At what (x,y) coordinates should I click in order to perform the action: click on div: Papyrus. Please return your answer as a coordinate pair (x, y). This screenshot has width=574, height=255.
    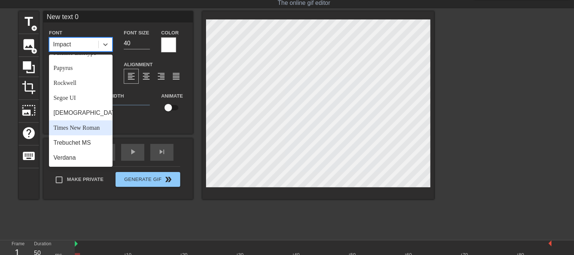
    Looking at the image, I should click on (81, 68).